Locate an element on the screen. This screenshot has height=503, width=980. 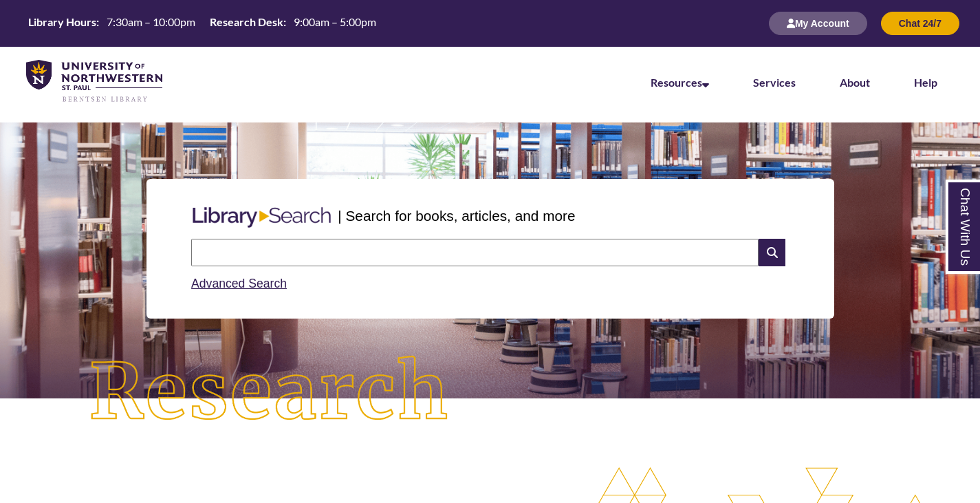
a: Chat 24/7 is located at coordinates (920, 23).